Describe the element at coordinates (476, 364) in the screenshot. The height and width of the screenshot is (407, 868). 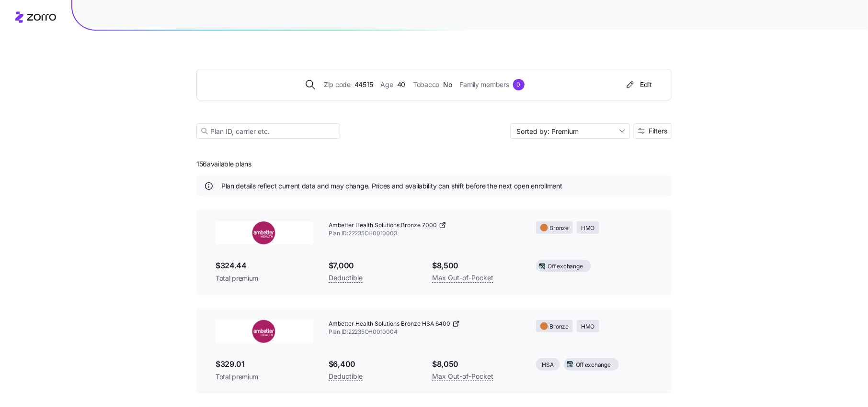
I see `span: $8,050` at that location.